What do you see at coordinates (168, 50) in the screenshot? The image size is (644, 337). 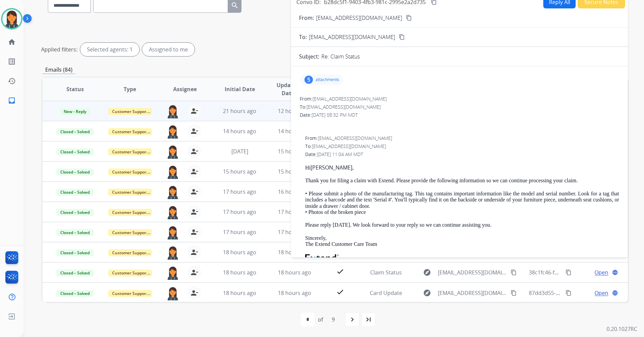 I see `div: Assigned to me` at bounding box center [168, 50].